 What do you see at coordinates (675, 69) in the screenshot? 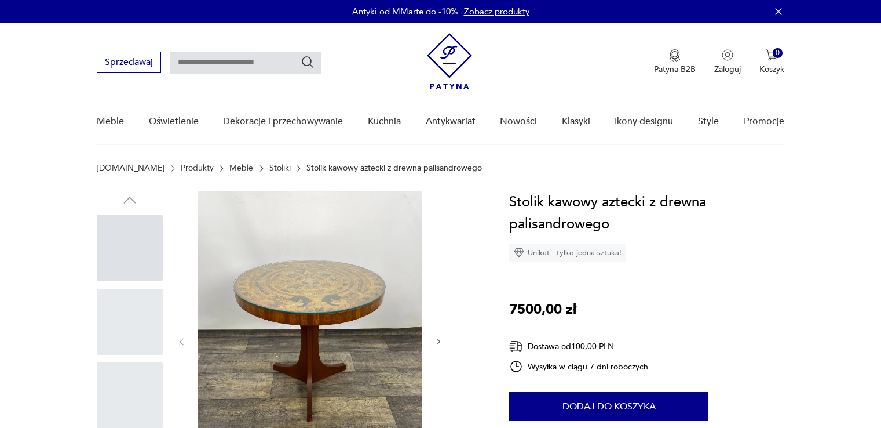
I see `p: Patyna B2B` at bounding box center [675, 69].